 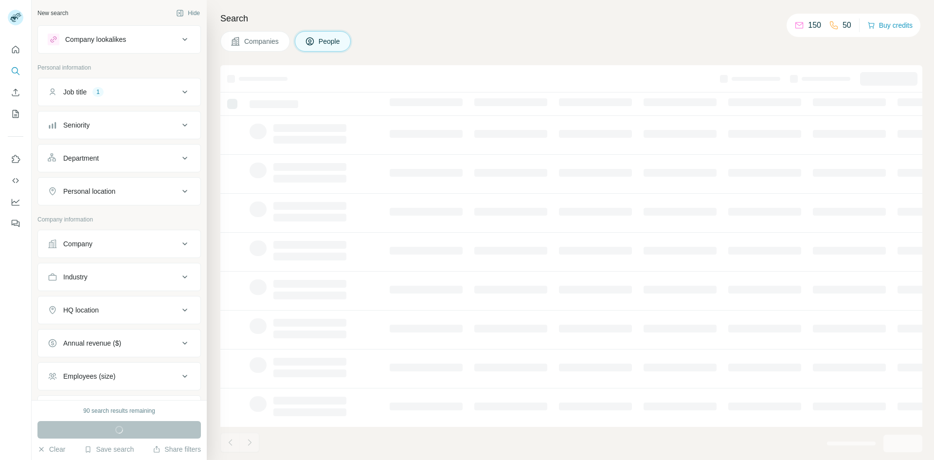 I want to click on button: Use Surfe API, so click(x=16, y=180).